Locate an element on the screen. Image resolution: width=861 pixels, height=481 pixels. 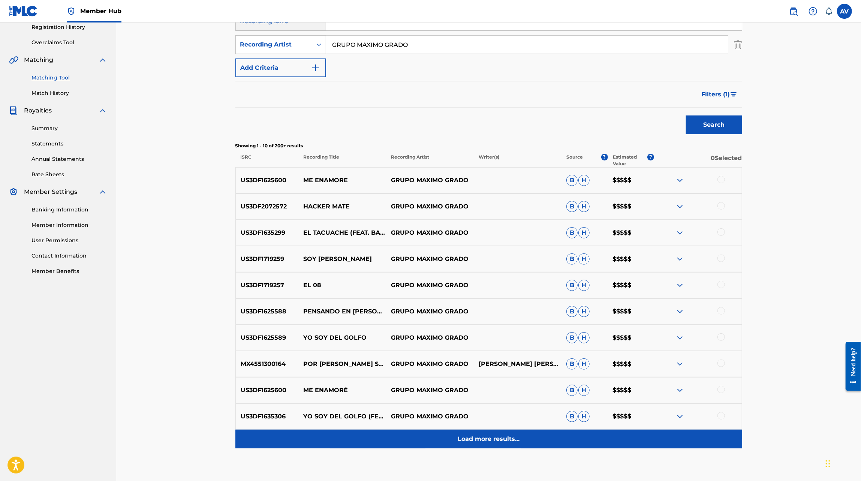
a: Annual Statements is located at coordinates (69, 159).